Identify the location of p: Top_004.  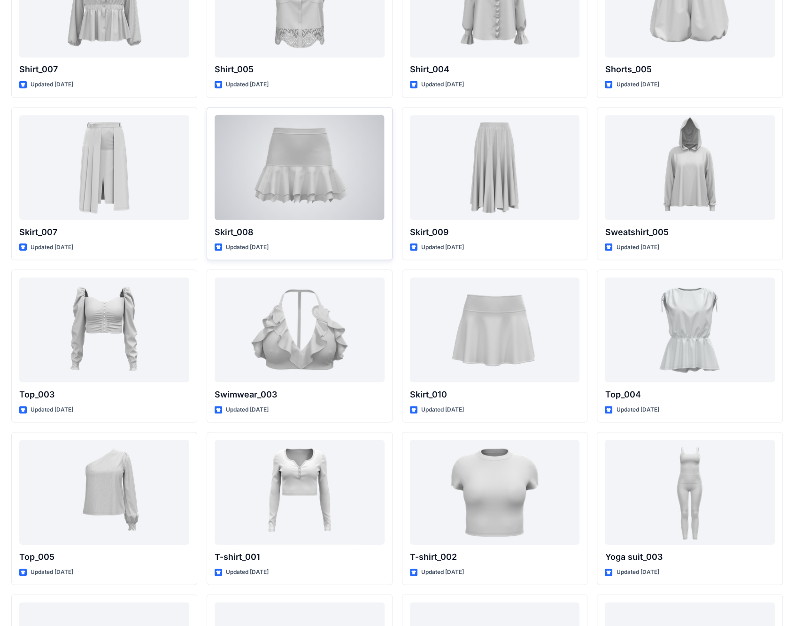
(689, 394).